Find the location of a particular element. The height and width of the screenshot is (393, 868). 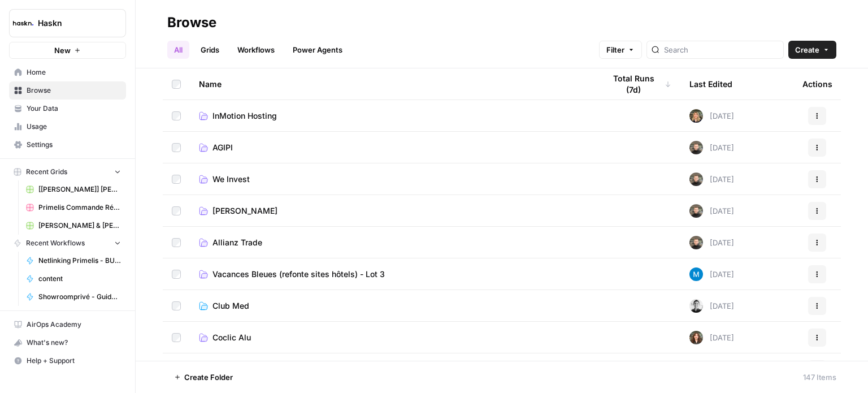

button: What's new? is located at coordinates (67, 343).